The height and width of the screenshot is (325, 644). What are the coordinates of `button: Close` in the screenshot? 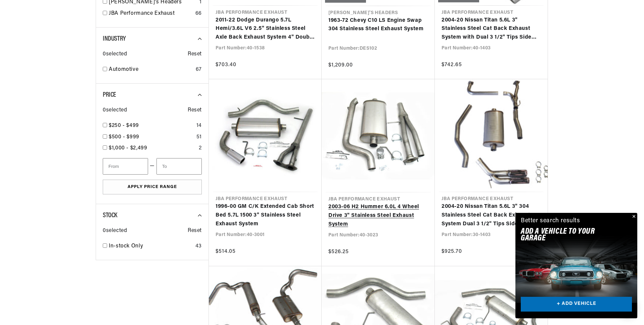 It's located at (634, 217).